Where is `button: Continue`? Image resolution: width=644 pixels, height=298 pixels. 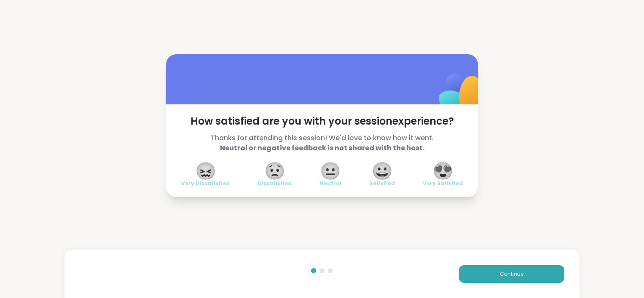
button: Continue is located at coordinates (512, 274).